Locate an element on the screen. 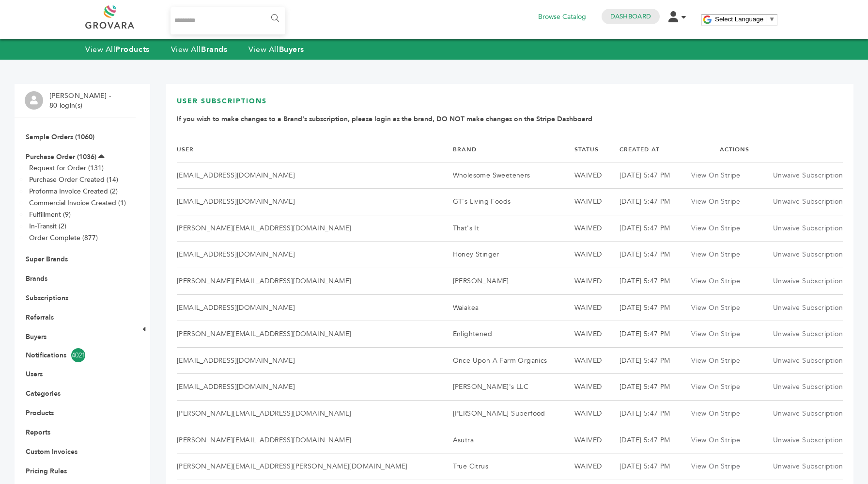 The width and height of the screenshot is (868, 484). a: Select Language​ is located at coordinates (745, 19).